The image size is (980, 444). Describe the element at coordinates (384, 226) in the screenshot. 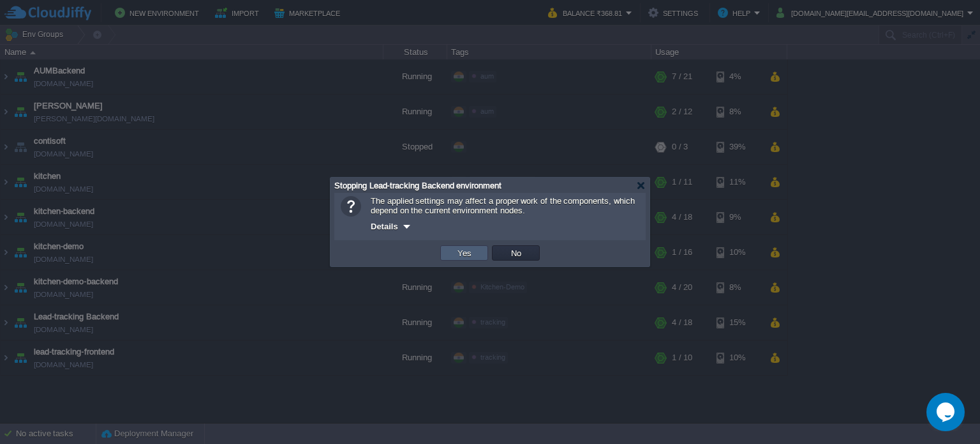

I see `span: Details` at that location.